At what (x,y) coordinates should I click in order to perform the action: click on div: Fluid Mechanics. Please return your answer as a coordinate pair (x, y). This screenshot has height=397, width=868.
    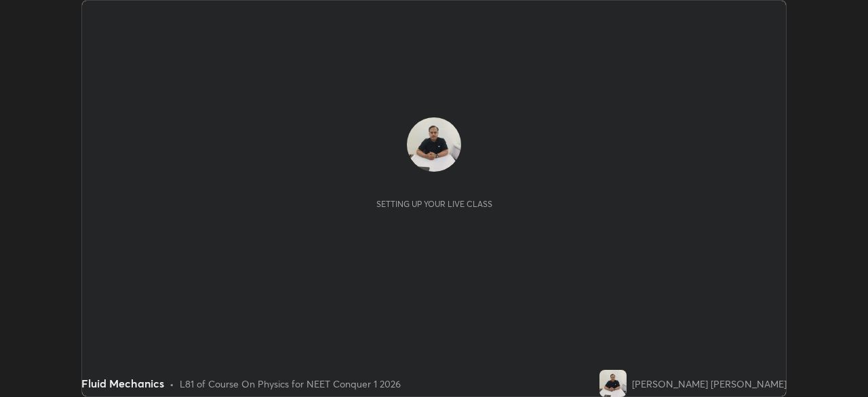
    Looking at the image, I should click on (123, 383).